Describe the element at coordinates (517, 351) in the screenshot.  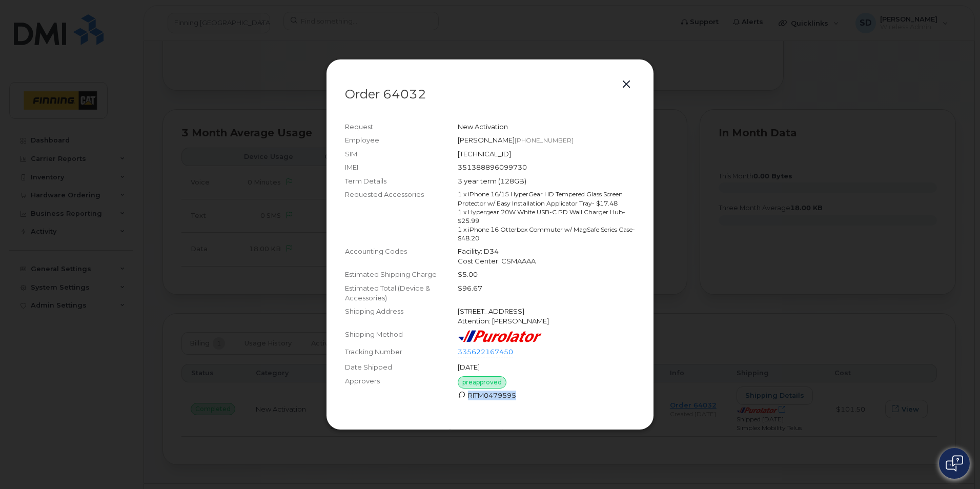
I see `a: Open shipping details in new tab` at that location.